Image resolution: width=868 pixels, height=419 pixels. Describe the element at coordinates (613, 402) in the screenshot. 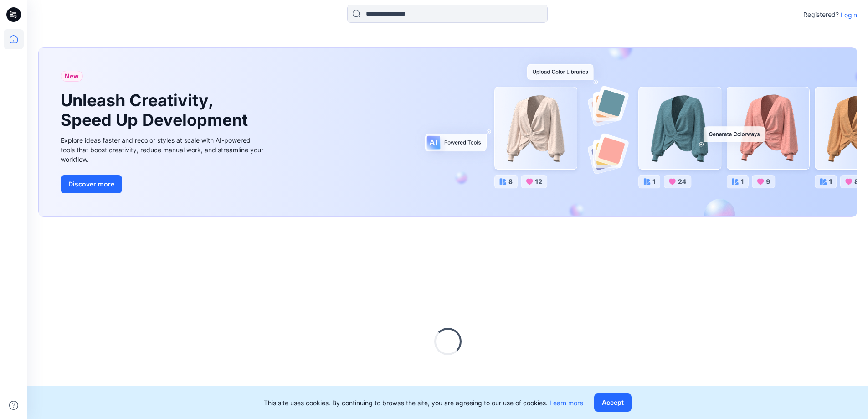

I see `button: Accept` at that location.